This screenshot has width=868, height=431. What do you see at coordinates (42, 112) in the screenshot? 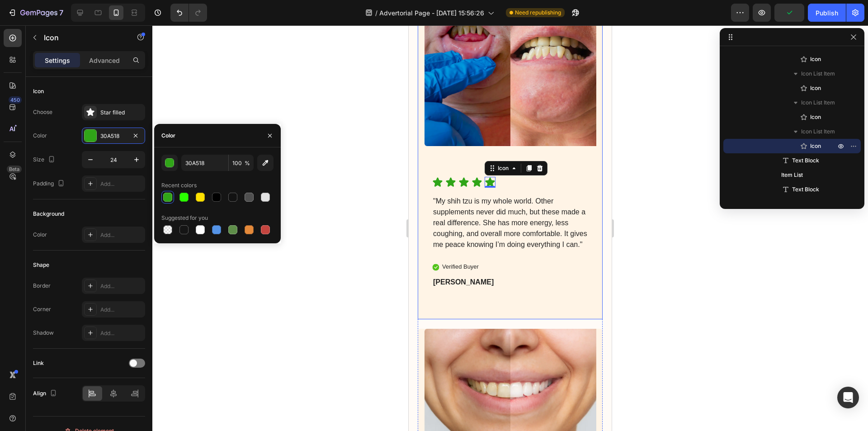
I see `div: Choose` at bounding box center [42, 112].